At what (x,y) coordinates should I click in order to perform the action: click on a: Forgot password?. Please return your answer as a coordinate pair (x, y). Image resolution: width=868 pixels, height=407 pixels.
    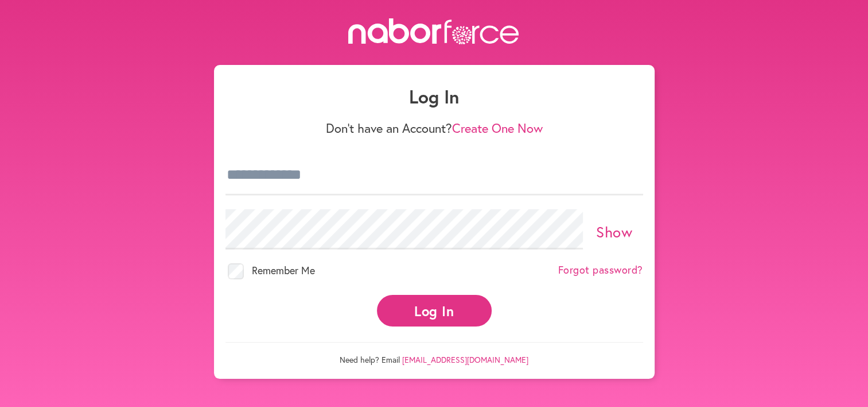
    Looking at the image, I should click on (601, 270).